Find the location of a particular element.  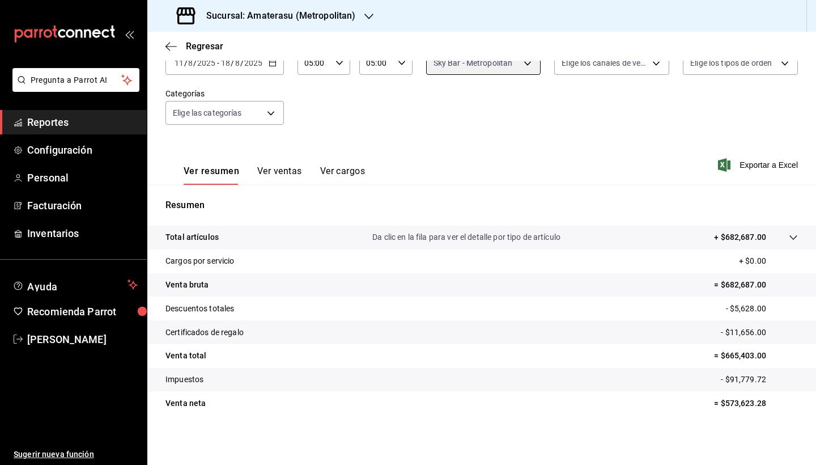

p: - $5,628.00 is located at coordinates (761, 308).